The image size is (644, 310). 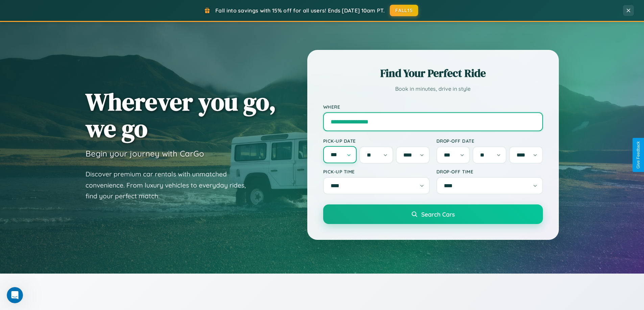 What do you see at coordinates (404, 11) in the screenshot?
I see `button: FALL15` at bounding box center [404, 11].